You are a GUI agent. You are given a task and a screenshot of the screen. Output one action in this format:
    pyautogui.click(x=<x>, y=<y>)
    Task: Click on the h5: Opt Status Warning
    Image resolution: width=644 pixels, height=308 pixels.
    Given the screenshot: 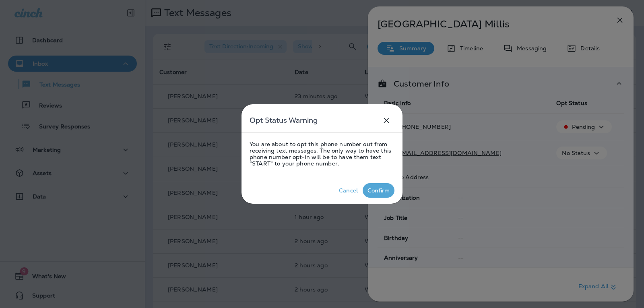 What is the action you would take?
    pyautogui.click(x=284, y=121)
    